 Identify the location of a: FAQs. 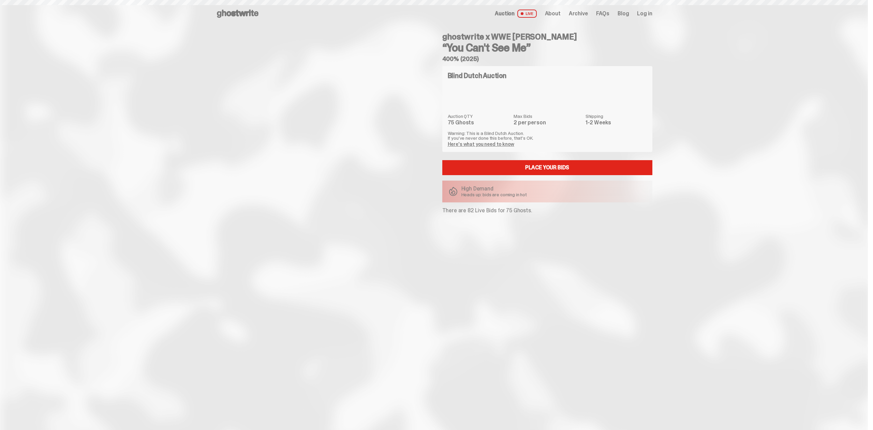
(603, 14).